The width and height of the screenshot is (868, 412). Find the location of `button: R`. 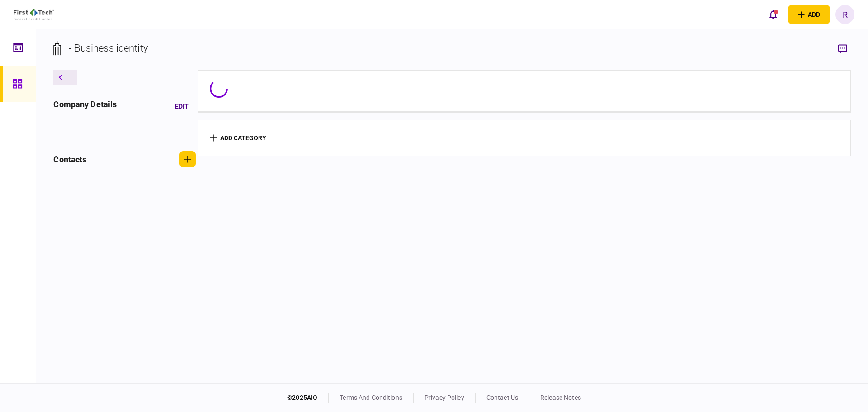

button: R is located at coordinates (845, 15).